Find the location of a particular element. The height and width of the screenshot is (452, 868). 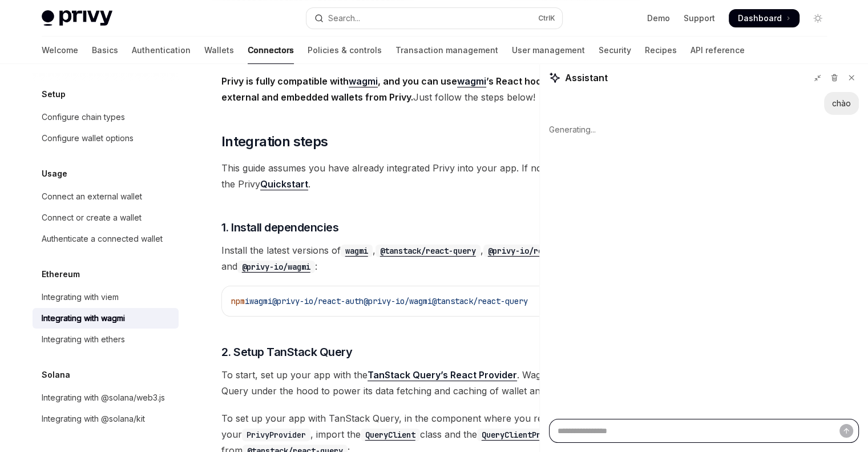

span: To start, set up your app with the . Wagmi uses TanStack Query under the hood to power its data f... is located at coordinates (427, 382).